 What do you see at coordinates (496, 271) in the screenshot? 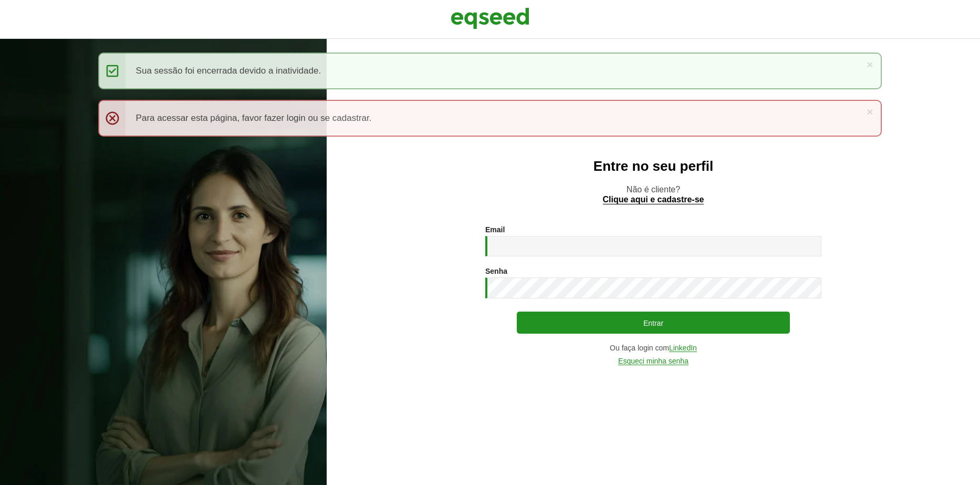
I see `label: Senha` at bounding box center [496, 271].